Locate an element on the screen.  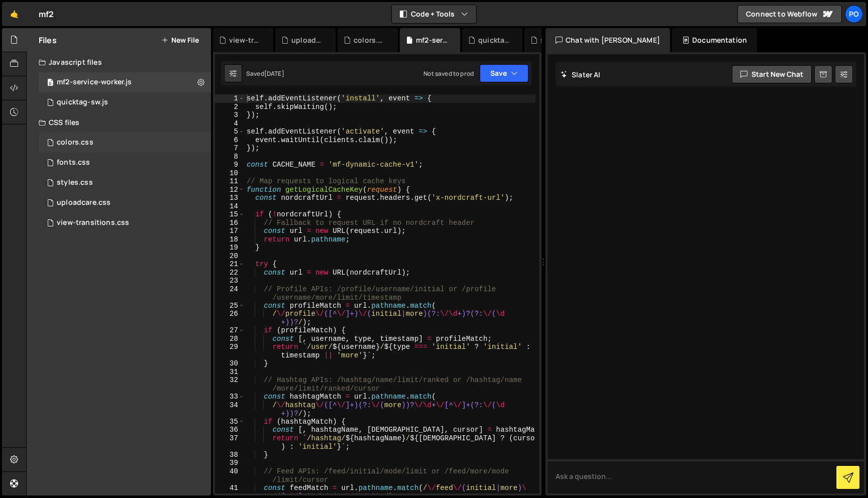
div: 9 is located at coordinates (230, 164).